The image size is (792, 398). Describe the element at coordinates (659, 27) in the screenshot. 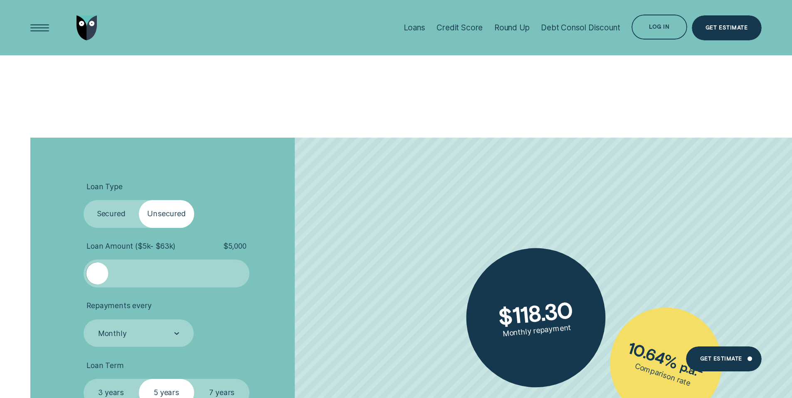

I see `button: Log in` at that location.